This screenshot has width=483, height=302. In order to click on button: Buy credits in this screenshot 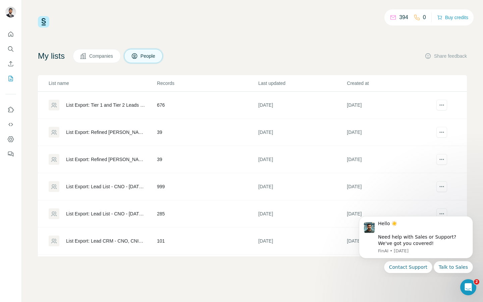, I will do `click(453, 17)`.